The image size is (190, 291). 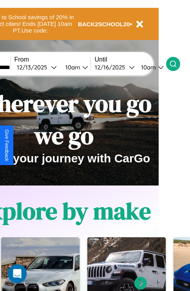 I want to click on div: Give Feedback, so click(x=7, y=145).